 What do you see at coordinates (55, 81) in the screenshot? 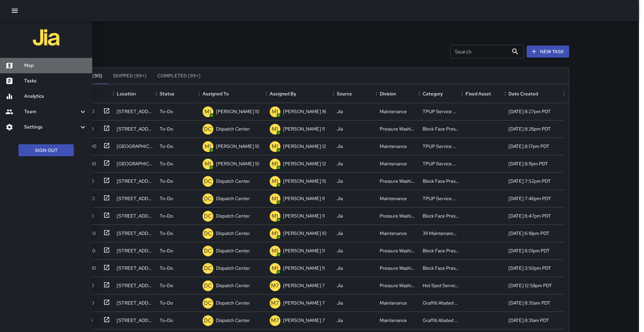
I see `h6: Tasks` at bounding box center [55, 81].